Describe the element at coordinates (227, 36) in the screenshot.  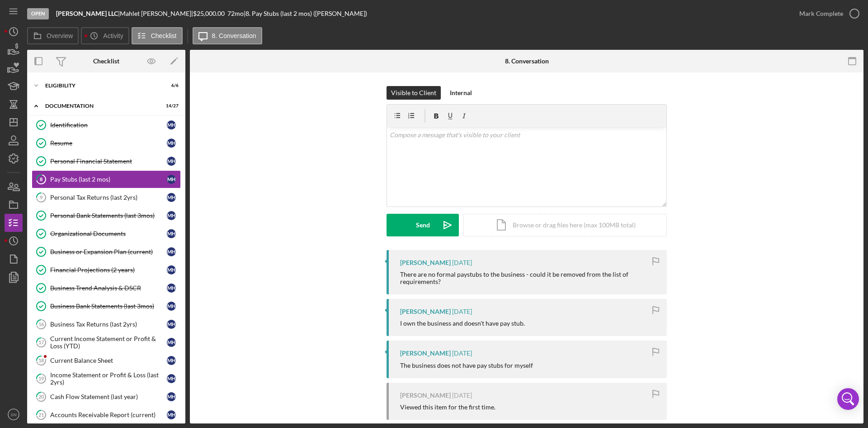
I see `button: 8. Conversation` at that location.